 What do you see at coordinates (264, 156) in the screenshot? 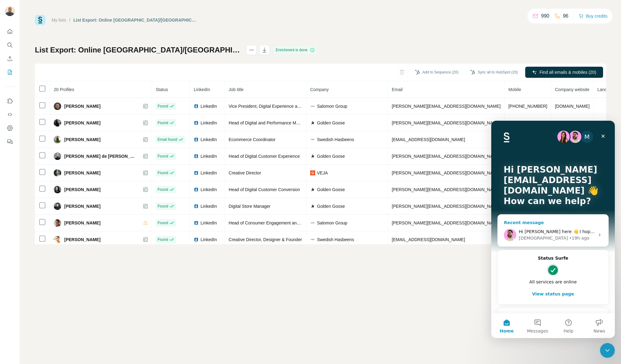
I see `span: Head of Digital Customer Experience` at bounding box center [264, 156].